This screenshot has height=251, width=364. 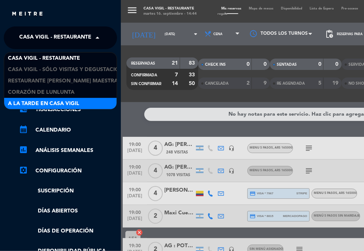 What do you see at coordinates (68, 211) in the screenshot?
I see `a: Días abiertos` at bounding box center [68, 211].